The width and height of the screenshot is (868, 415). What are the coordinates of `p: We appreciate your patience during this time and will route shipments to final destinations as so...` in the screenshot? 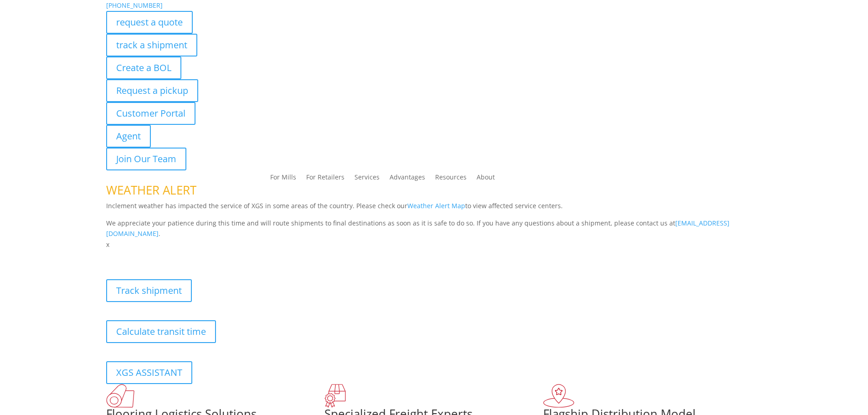 It's located at (434, 229).